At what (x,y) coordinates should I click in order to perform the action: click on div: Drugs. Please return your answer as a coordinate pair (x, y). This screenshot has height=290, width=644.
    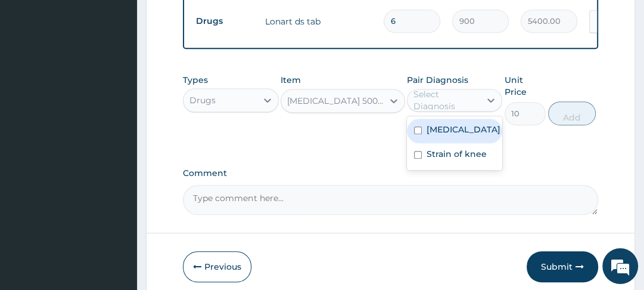
    Looking at the image, I should click on (203, 100).